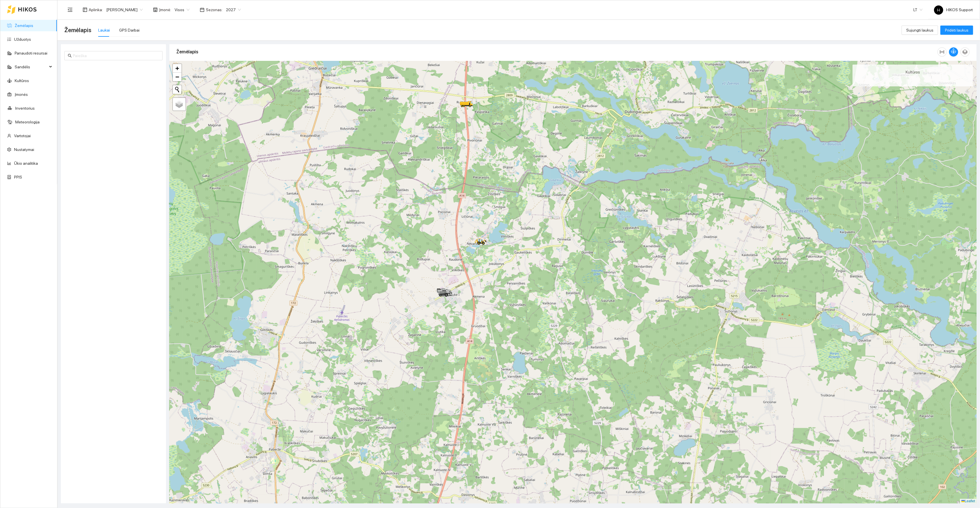  Describe the element at coordinates (182, 10) in the screenshot. I see `span: Visos` at that location.